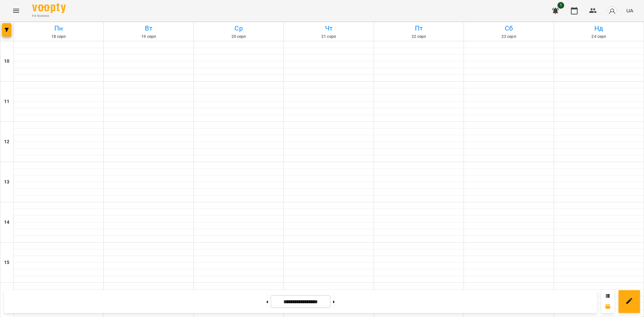 This screenshot has height=317, width=644. I want to click on button: Menu, so click(16, 11).